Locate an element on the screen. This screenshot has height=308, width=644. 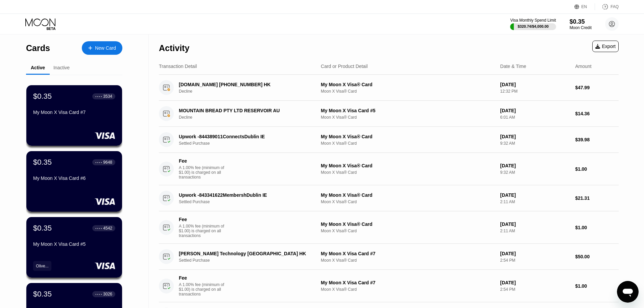
div: $39.98 is located at coordinates (597, 140).